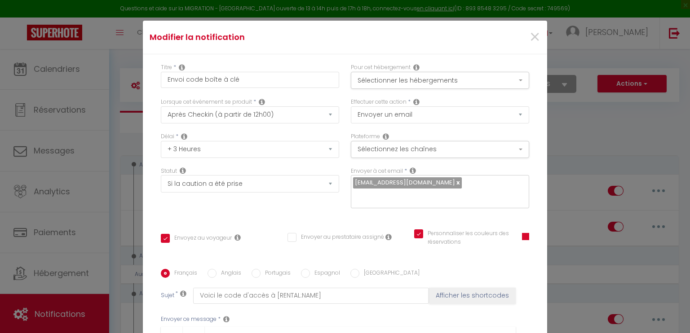  What do you see at coordinates (229, 274) in the screenshot?
I see `label: Anglais` at bounding box center [229, 274].